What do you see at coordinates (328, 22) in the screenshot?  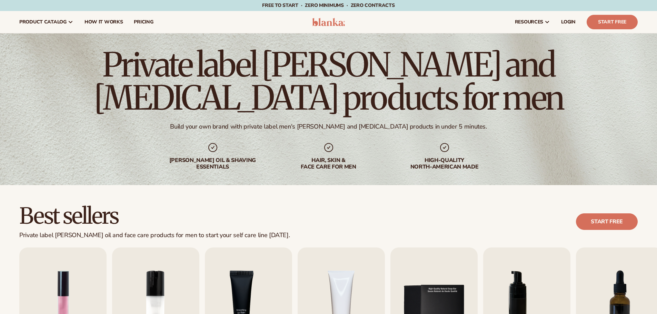 I see `a: logo` at bounding box center [328, 22].